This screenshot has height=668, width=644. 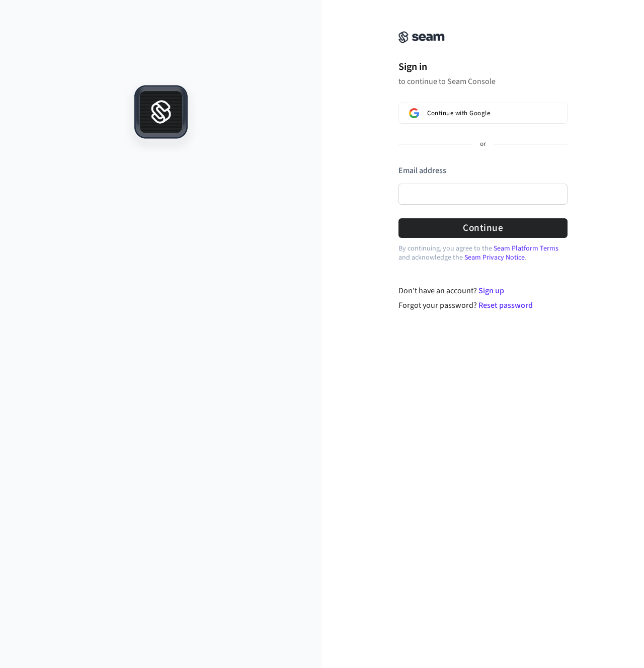 I want to click on button: Sign in with GoogleContinue with Google, so click(x=483, y=113).